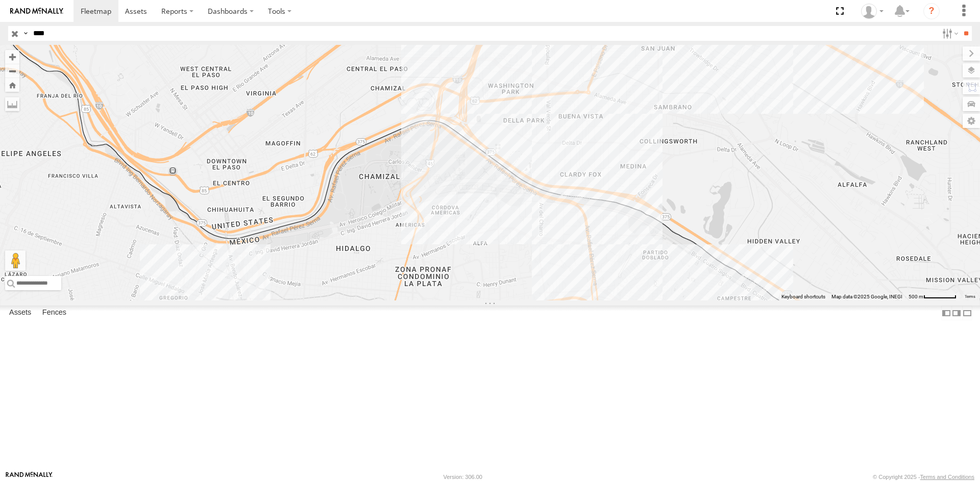  I want to click on button: Keyboard shortcuts, so click(804, 297).